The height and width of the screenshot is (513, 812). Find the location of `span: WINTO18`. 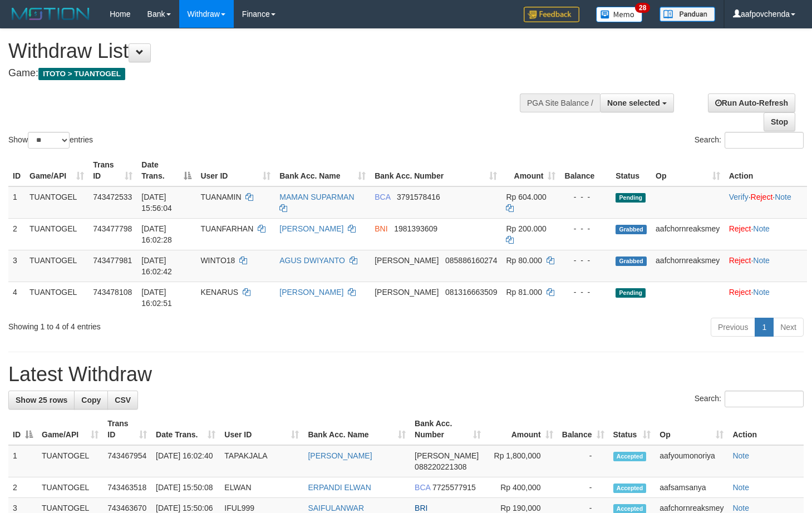

span: WINTO18 is located at coordinates (218, 261).